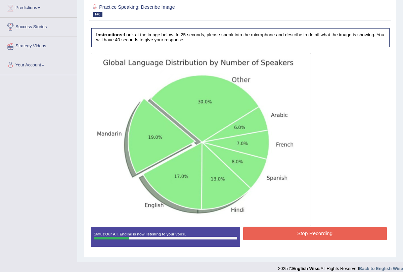 The image size is (403, 272). What do you see at coordinates (39, 64) in the screenshot?
I see `a: Your Account` at bounding box center [39, 64].